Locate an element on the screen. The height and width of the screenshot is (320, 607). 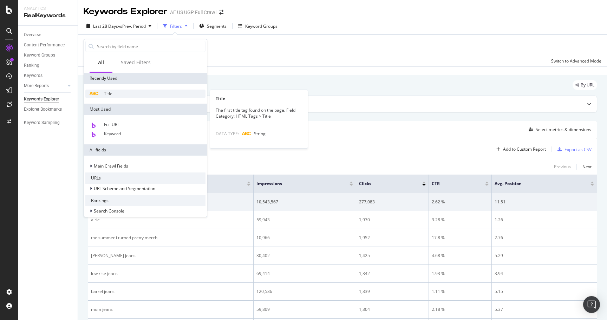
div: low rise jeans is located at coordinates (171, 274).